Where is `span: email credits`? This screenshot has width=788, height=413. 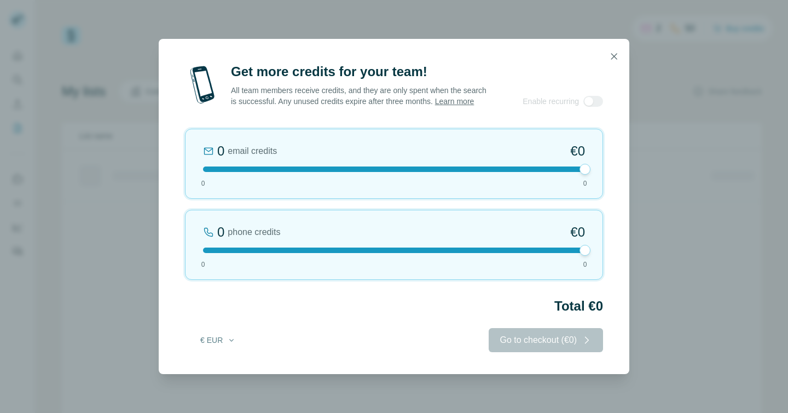 span: email credits is located at coordinates (252, 151).